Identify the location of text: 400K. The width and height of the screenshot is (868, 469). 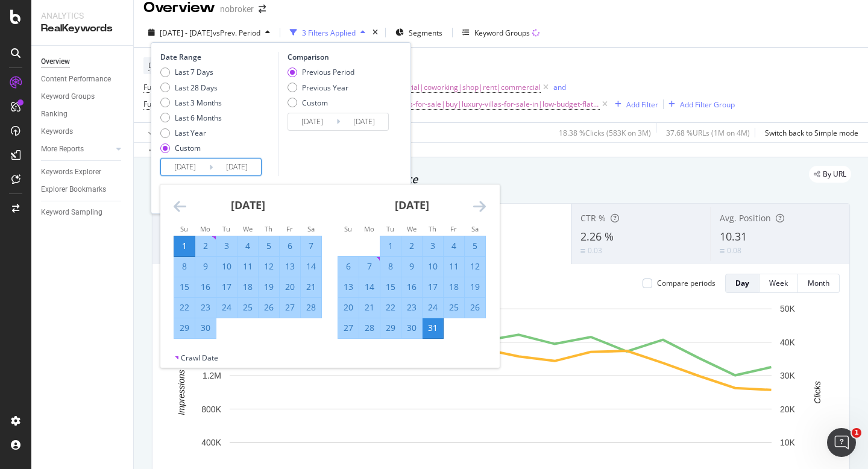
(211, 442).